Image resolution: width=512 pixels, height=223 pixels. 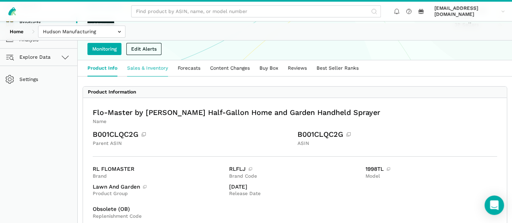 I want to click on div: Release Date, so click(x=294, y=193).